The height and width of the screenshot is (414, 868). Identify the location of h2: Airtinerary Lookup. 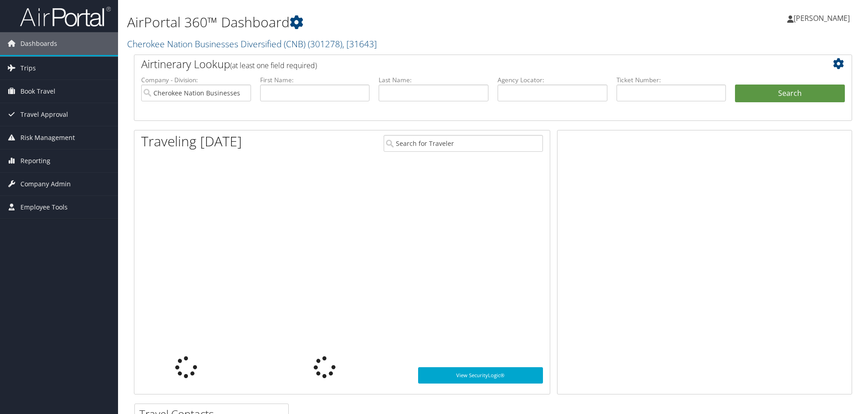
(463, 64).